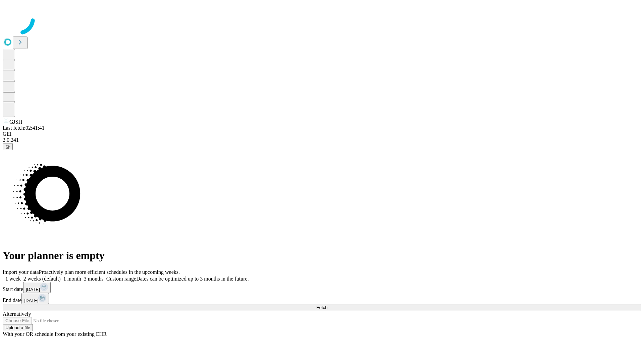  What do you see at coordinates (110, 272) in the screenshot?
I see `span: Proactively plan more efficient schedules in the upcoming weeks.` at bounding box center [110, 272].